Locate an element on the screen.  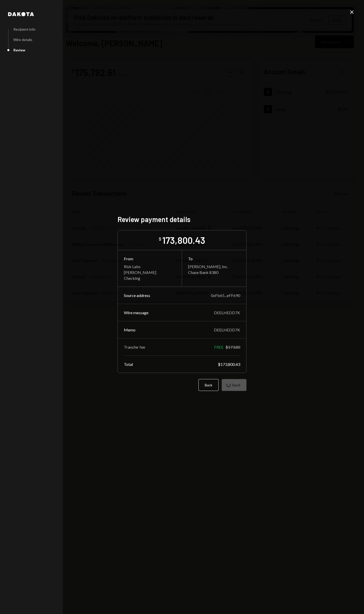
div: Checking is located at coordinates (150, 278).